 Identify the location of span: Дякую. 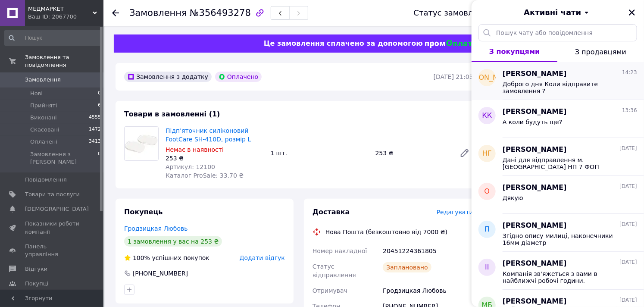
(513, 198).